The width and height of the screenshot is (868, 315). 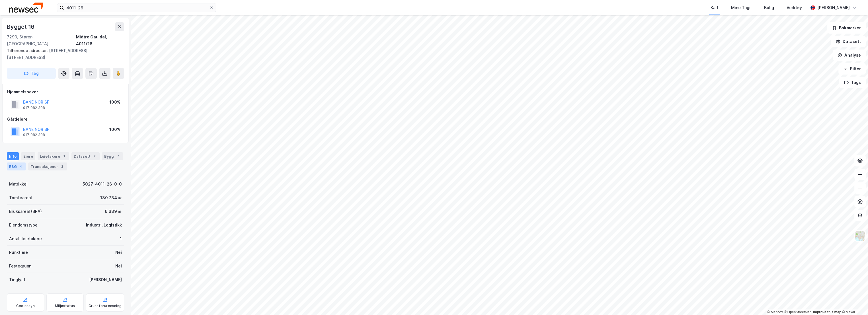 I want to click on a: Mapbox, so click(x=775, y=313).